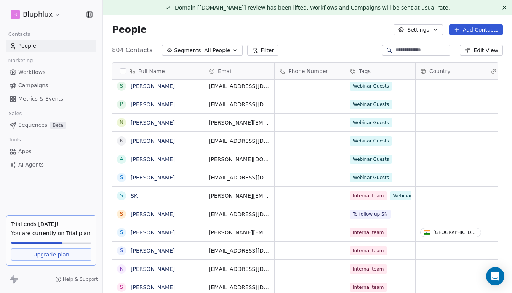 This screenshot has height=293, width=512. I want to click on span: Contacts, so click(19, 34).